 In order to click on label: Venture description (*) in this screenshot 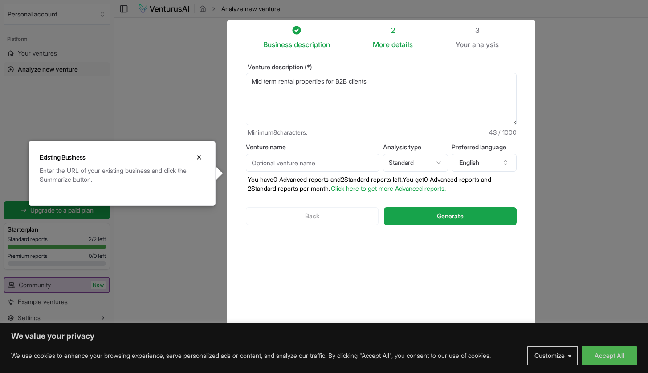, I will do `click(381, 67)`.